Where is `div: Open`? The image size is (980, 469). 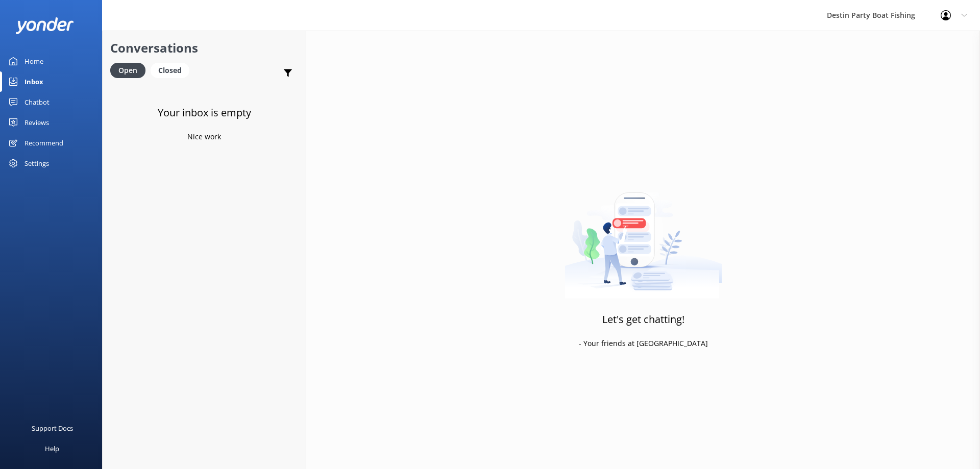 div: Open is located at coordinates (128, 71).